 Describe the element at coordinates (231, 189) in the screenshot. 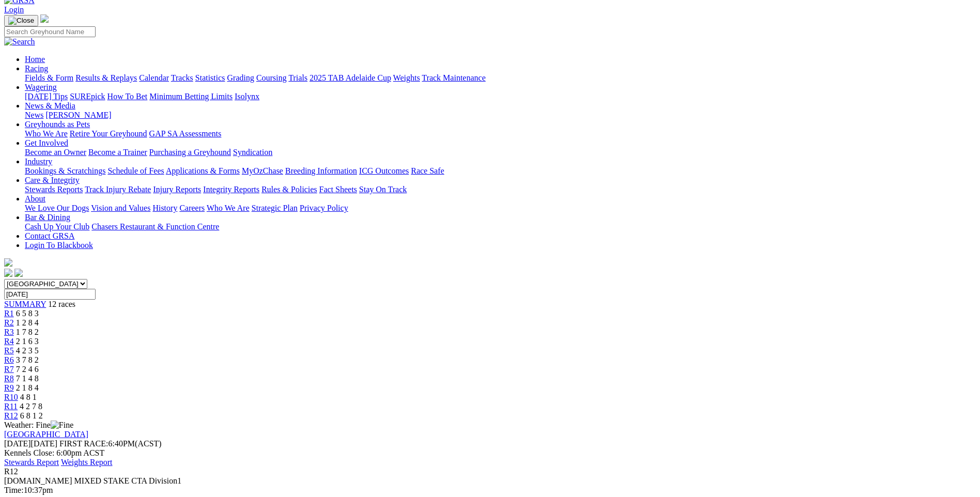

I see `a: Integrity Reports` at that location.